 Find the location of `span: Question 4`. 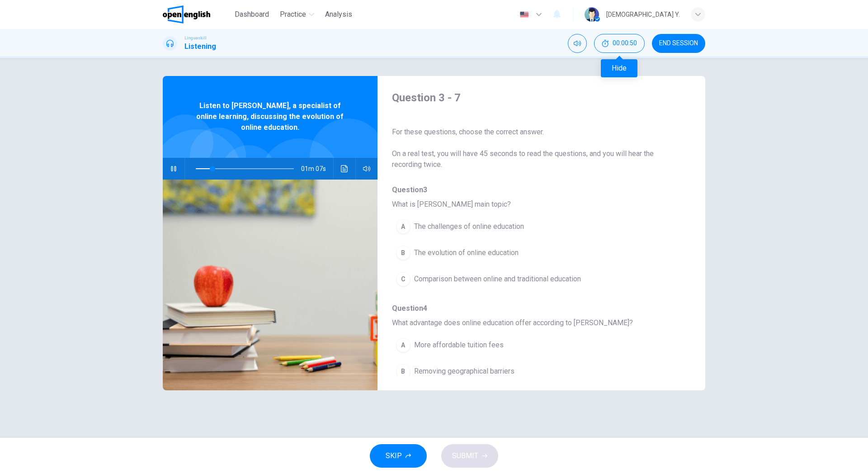

span: Question 4 is located at coordinates (534, 309).